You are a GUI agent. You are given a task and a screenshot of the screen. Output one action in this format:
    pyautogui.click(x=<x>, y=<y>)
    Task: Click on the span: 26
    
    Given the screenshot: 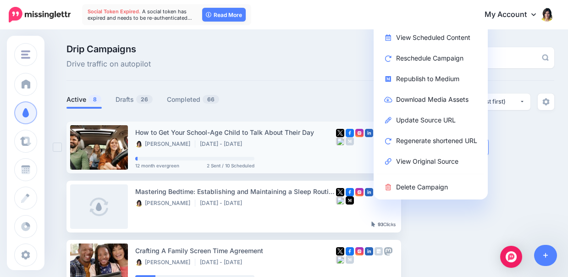 What is the action you would take?
    pyautogui.click(x=145, y=99)
    